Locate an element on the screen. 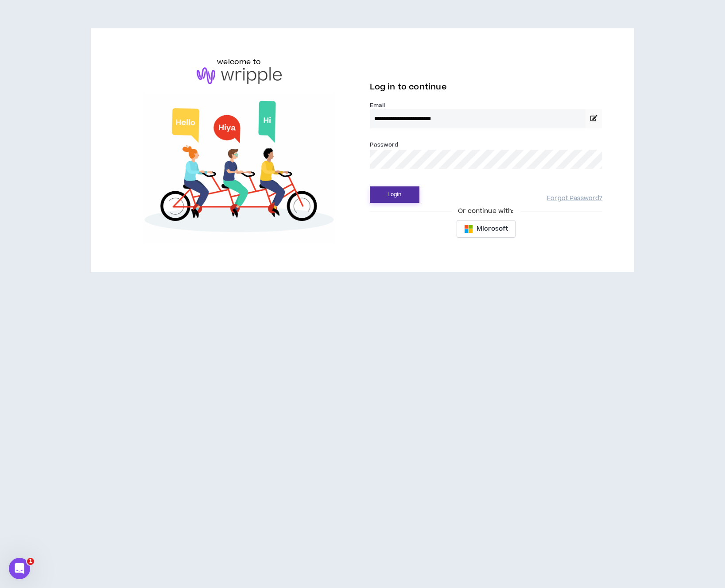 Image resolution: width=725 pixels, height=588 pixels. span: Or continue with: is located at coordinates (487, 211).